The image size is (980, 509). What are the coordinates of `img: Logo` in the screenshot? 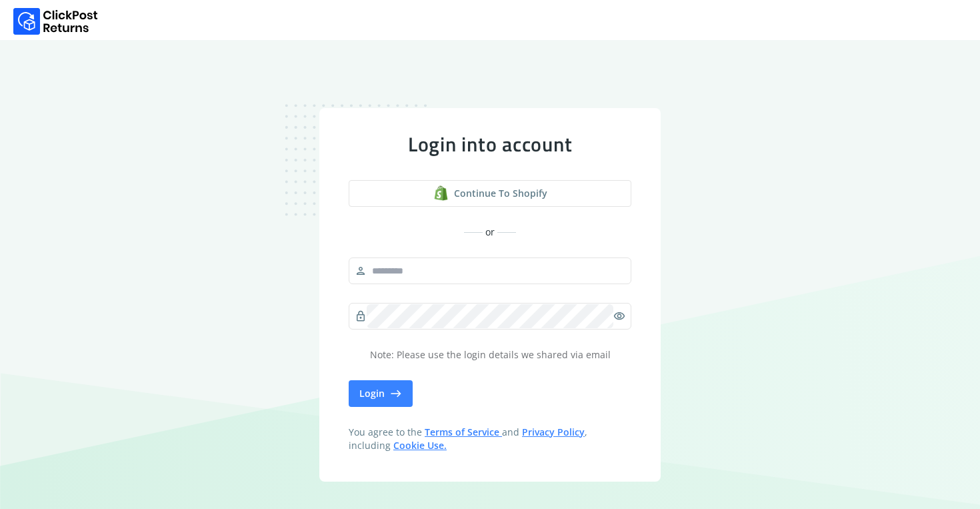 It's located at (55, 22).